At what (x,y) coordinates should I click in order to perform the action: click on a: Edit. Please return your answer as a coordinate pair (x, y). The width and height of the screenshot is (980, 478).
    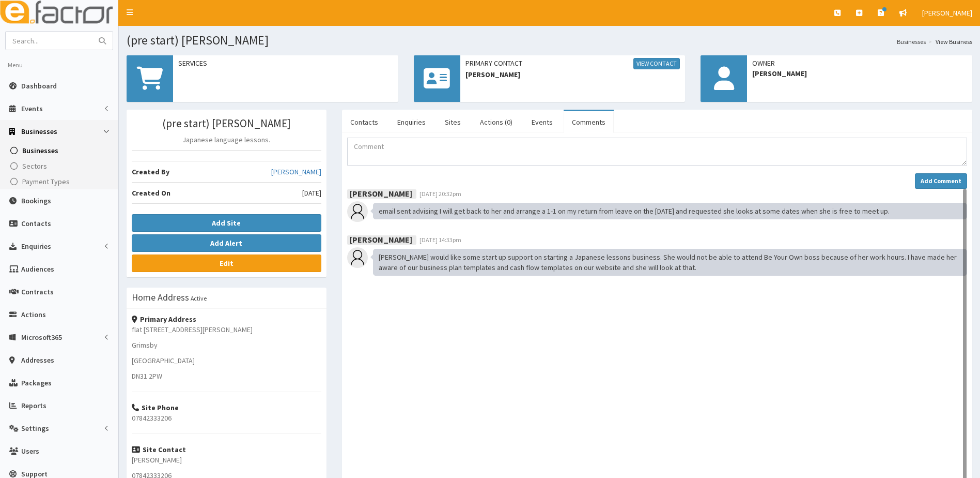
    Looking at the image, I should click on (226, 263).